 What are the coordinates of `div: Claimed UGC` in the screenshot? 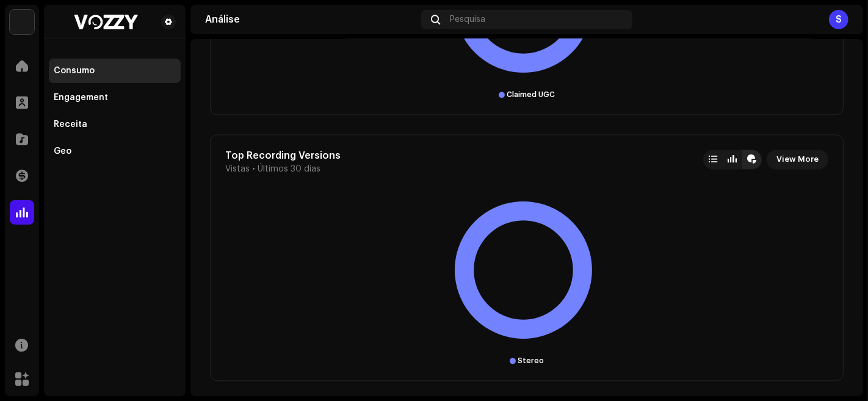 It's located at (531, 95).